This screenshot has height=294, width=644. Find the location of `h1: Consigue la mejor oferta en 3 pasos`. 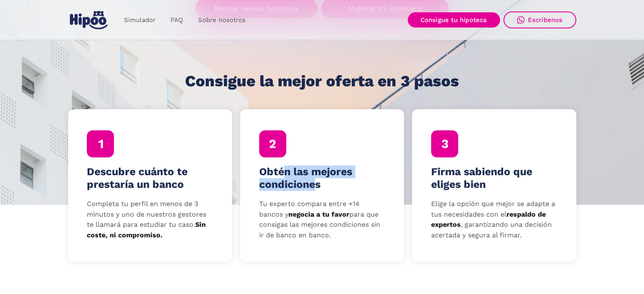

h1: Consigue la mejor oferta en 3 pasos is located at coordinates (322, 81).